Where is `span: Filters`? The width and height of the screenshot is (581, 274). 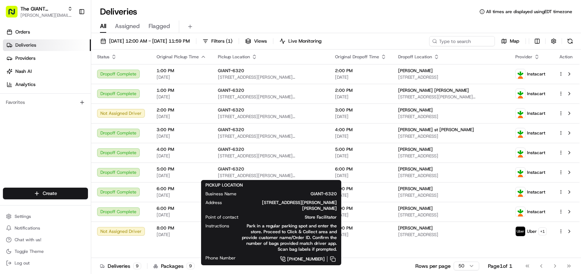
span: Filters is located at coordinates (222, 41).